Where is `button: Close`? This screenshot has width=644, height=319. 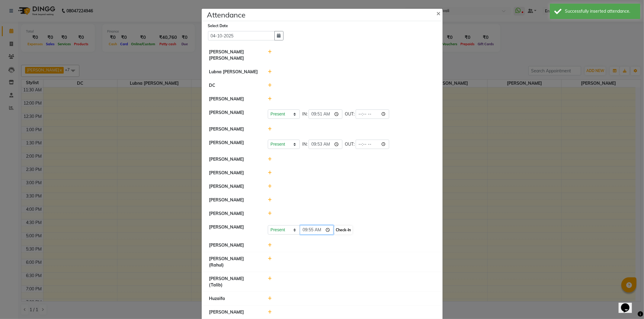 button: Close is located at coordinates (439, 13).